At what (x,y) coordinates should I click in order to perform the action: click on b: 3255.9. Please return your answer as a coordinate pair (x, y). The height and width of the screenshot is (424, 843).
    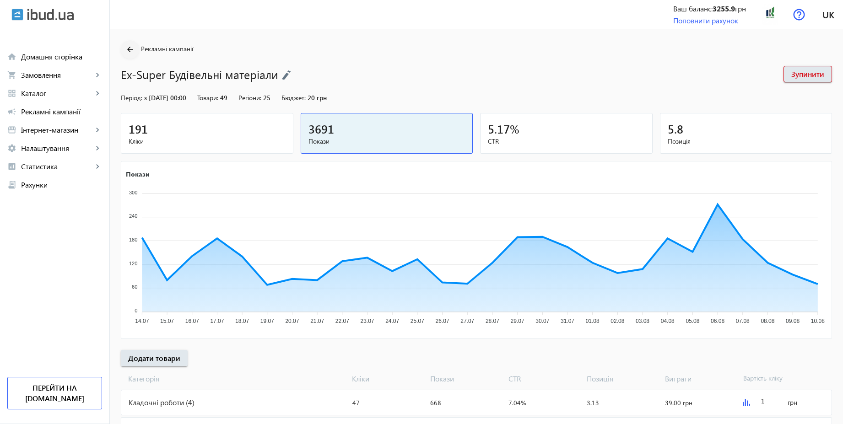
    Looking at the image, I should click on (724, 8).